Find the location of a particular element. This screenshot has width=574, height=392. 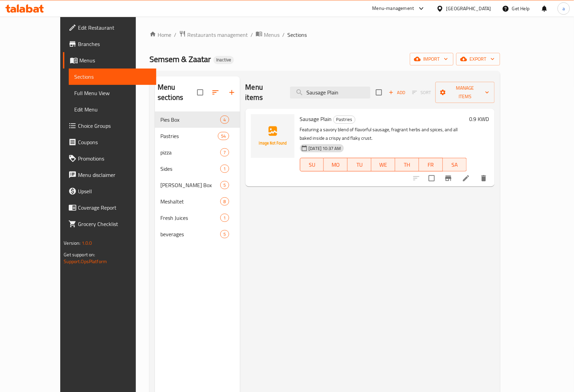

span: MO is located at coordinates (336, 164).